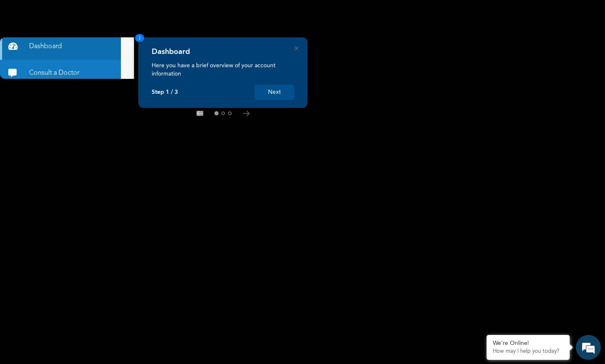  Describe the element at coordinates (296, 48) in the screenshot. I see `button: Close` at that location.